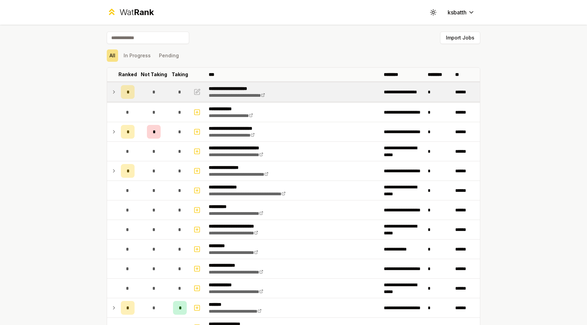 This screenshot has width=587, height=325. I want to click on button: In Progress, so click(137, 56).